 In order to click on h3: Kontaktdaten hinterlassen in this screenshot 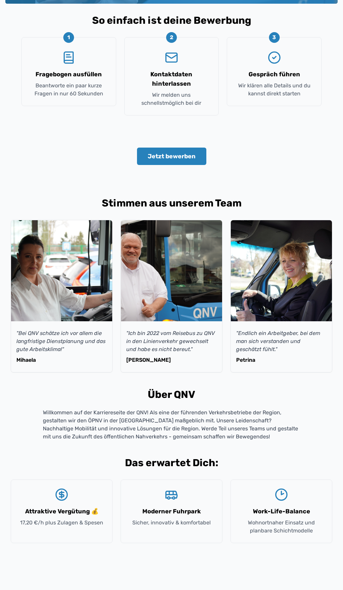, I will do `click(171, 79)`.